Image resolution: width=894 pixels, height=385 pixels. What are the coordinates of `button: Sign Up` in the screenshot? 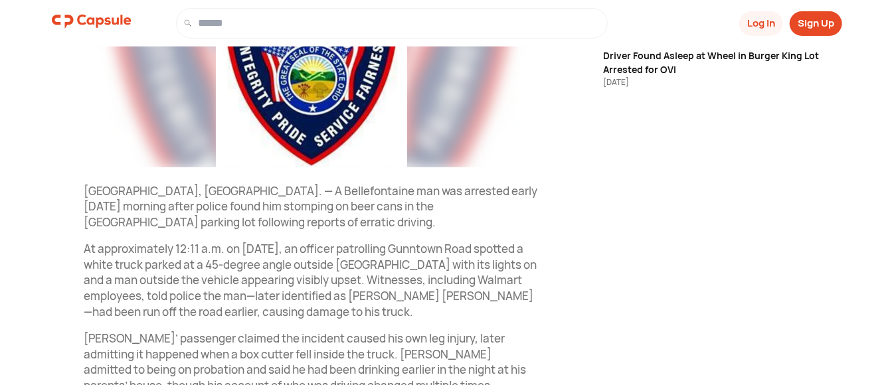 It's located at (816, 23).